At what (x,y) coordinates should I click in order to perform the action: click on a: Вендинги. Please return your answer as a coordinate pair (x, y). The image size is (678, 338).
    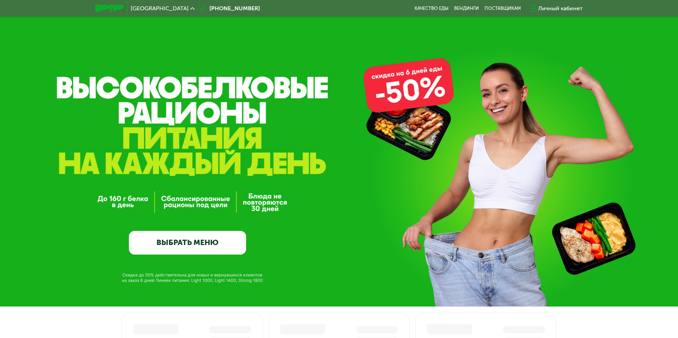
    Looking at the image, I should click on (467, 8).